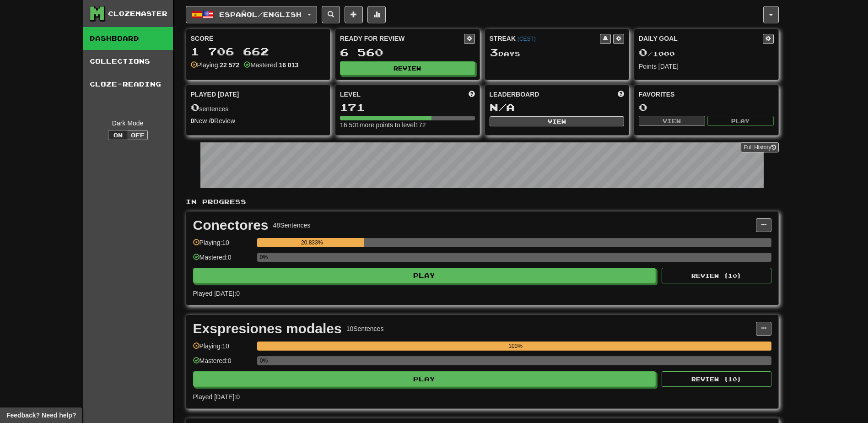 The height and width of the screenshot is (423, 868). What do you see at coordinates (231, 225) in the screenshot?
I see `div: Conectores` at bounding box center [231, 225].